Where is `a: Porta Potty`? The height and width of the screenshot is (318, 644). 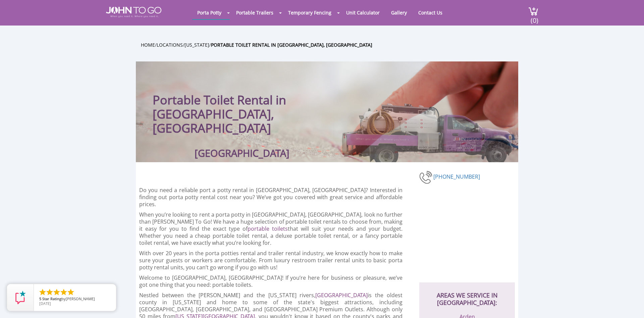
a: Porta Potty is located at coordinates (209, 13).